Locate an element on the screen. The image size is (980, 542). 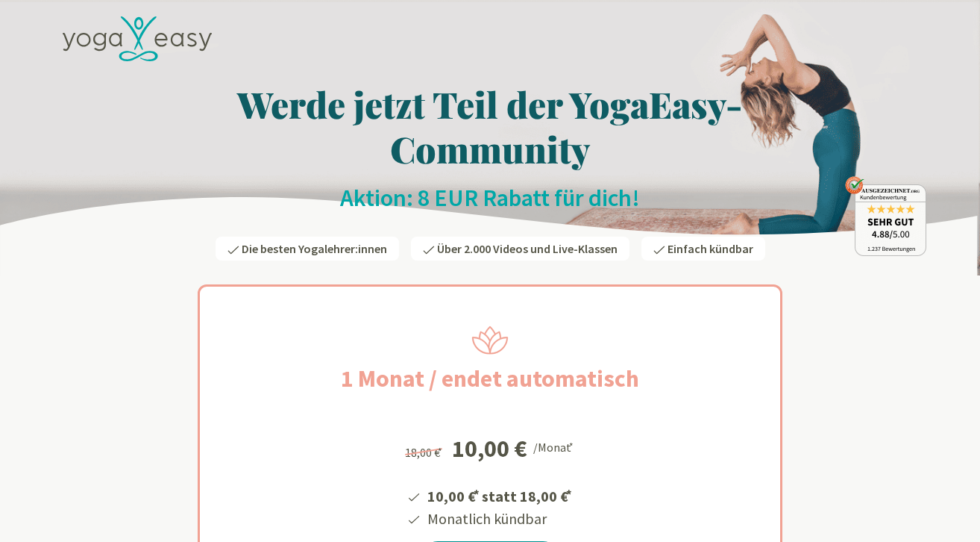
div: /Monat is located at coordinates (554, 446).